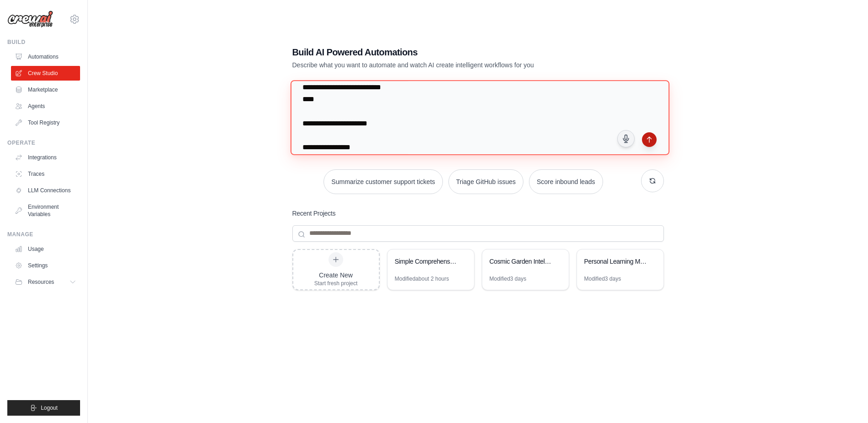  I want to click on a: Crew Studio, so click(45, 73).